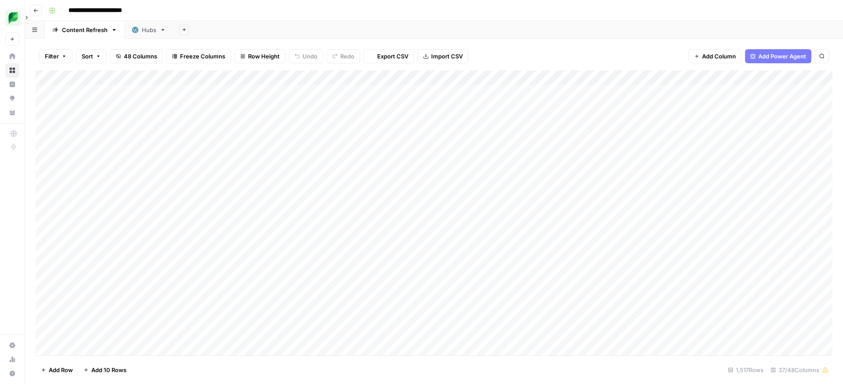 The image size is (843, 384). Describe the element at coordinates (87, 56) in the screenshot. I see `span: Sort` at that location.